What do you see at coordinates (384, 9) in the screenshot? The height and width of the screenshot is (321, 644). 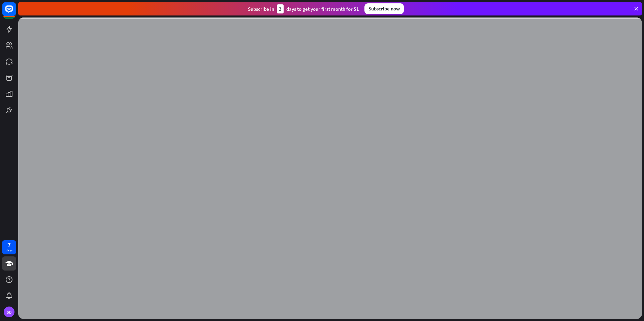 I see `div: Subscribe now` at bounding box center [384, 9].